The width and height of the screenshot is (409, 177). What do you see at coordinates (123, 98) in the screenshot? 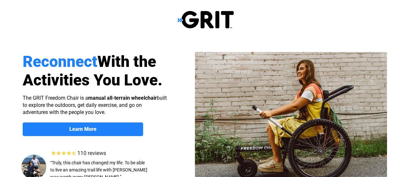
I see `strong: manual all-terrain wheelchair` at bounding box center [123, 98].